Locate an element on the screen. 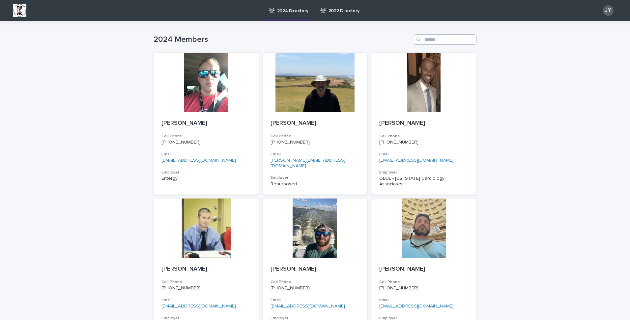 The height and width of the screenshot is (320, 630). div: JY is located at coordinates (609, 11).